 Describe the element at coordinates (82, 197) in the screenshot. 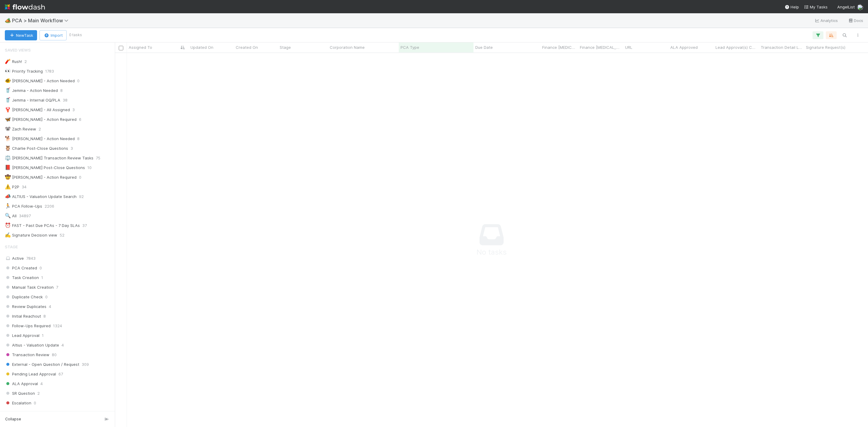

I see `span: 92` at that location.